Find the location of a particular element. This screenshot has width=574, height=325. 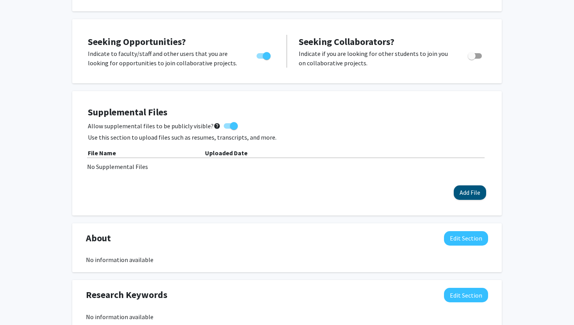

p: Indicate to faculty/staff and other users that you are looking for opportunities to join collabor... is located at coordinates (165, 58).